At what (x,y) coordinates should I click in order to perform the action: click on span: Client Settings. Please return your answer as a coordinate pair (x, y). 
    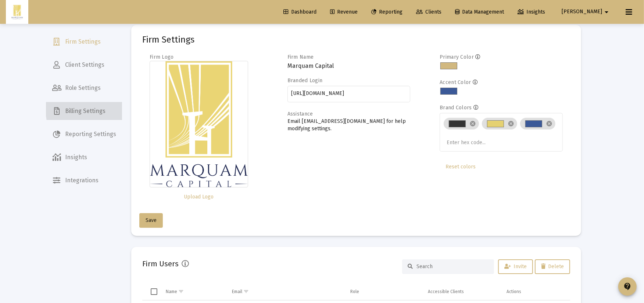
    Looking at the image, I should click on (84, 65).